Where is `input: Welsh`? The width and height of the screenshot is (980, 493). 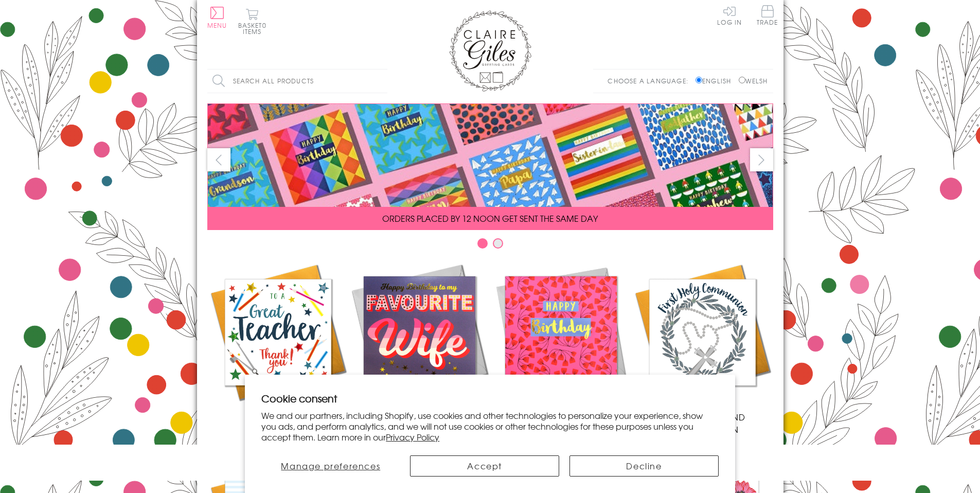
input: Welsh is located at coordinates (742, 80).